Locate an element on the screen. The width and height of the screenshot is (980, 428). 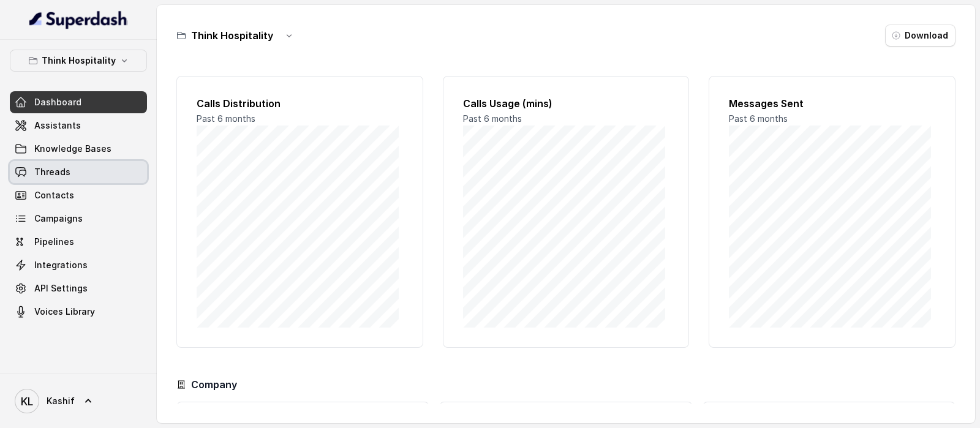
a: Assistants is located at coordinates (79, 126).